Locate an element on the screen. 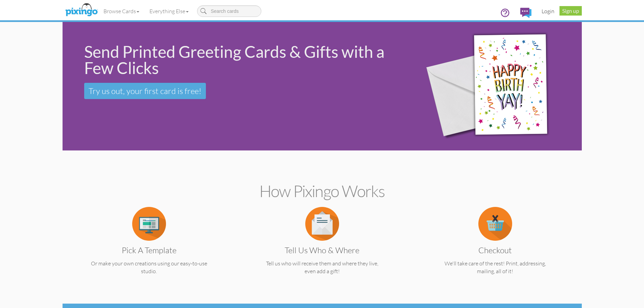 The width and height of the screenshot is (644, 308). p: Or make your own creations using our easy-to-use studio. is located at coordinates (149, 268).